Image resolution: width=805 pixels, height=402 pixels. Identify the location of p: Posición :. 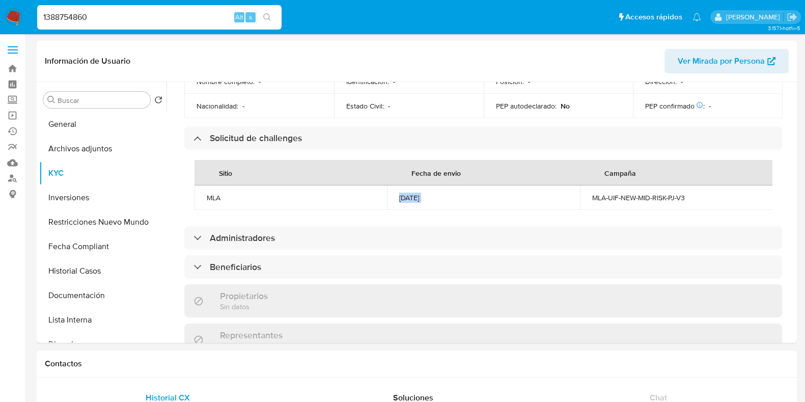
(510, 82).